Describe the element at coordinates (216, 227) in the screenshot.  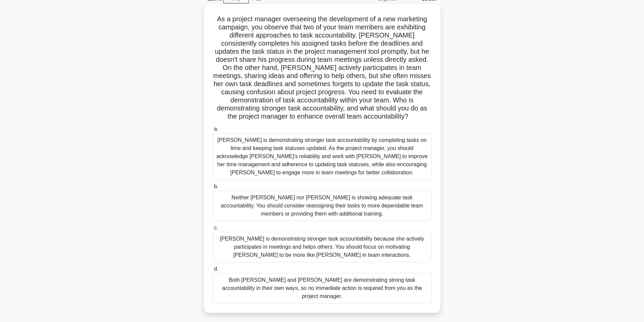
I see `span: c.` at that location.